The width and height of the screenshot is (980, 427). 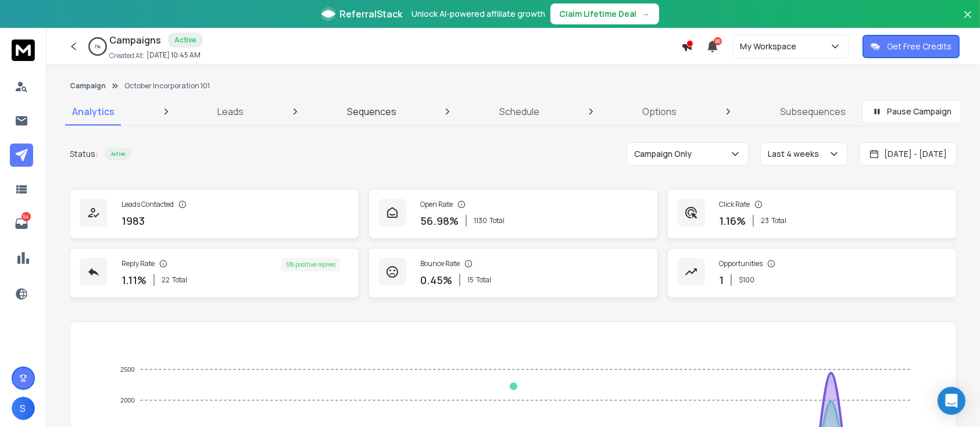 I want to click on span: 50, so click(x=718, y=41).